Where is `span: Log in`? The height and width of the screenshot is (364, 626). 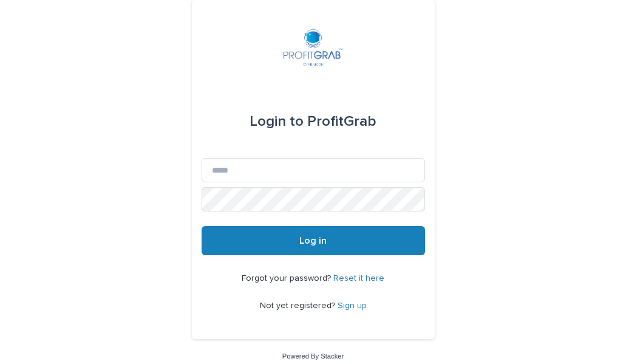
span: Log in is located at coordinates (313, 240).